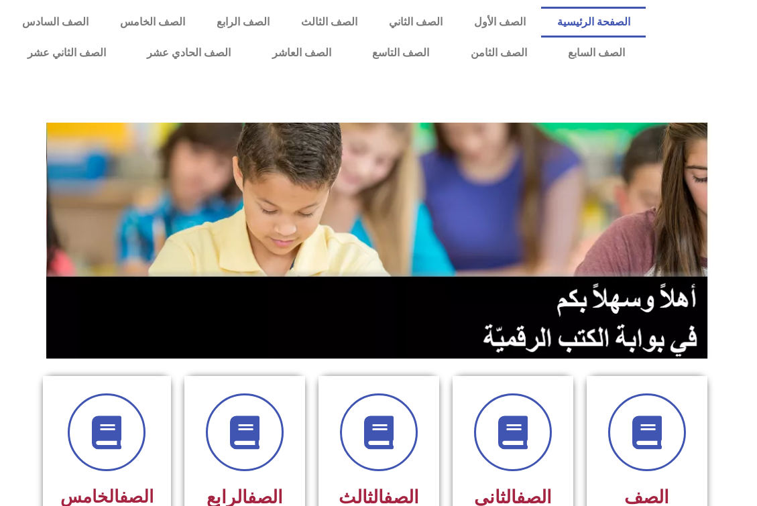 The height and width of the screenshot is (506, 757). I want to click on a: الصفحة الرئيسية, so click(593, 22).